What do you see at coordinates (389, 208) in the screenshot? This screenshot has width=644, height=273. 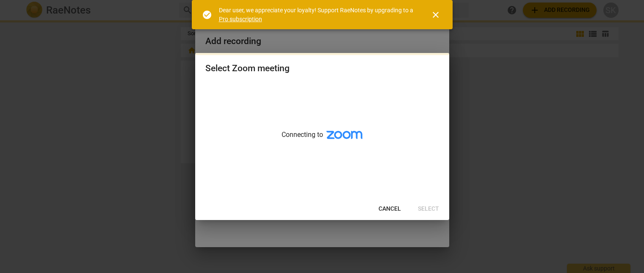 I see `button: Cancel` at bounding box center [389, 208].